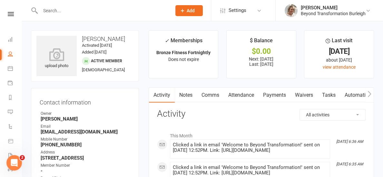 The width and height of the screenshot is (383, 177). I want to click on a: Product Sales, so click(15, 141).